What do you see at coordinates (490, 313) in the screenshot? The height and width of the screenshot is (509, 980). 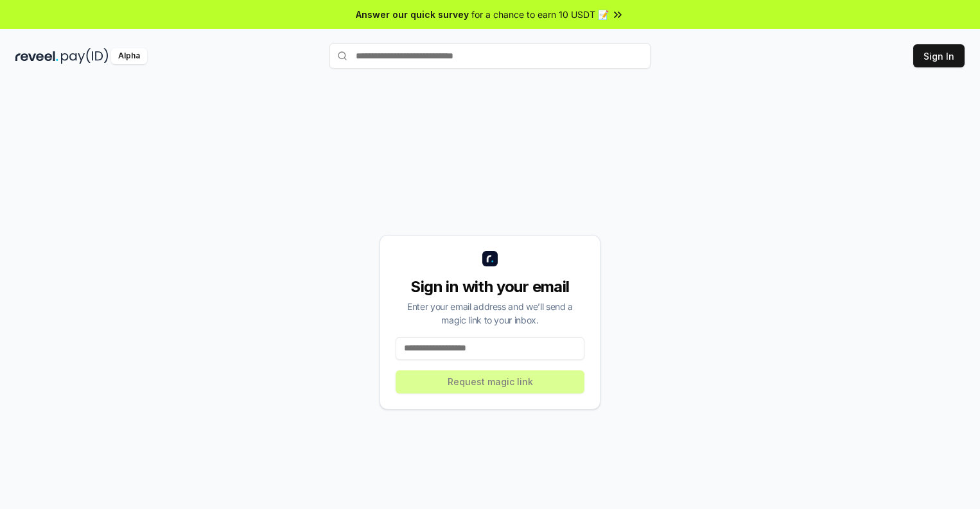 I see `div: Enter your email address and we’ll send a magic link to your inbox.` at bounding box center [490, 313].